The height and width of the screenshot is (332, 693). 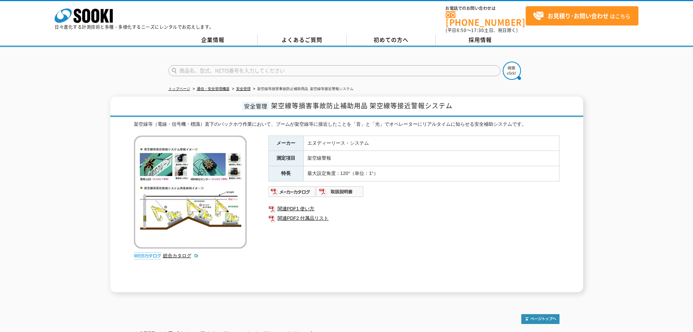 What do you see at coordinates (431, 158) in the screenshot?
I see `td: 架空線警報` at bounding box center [431, 158].